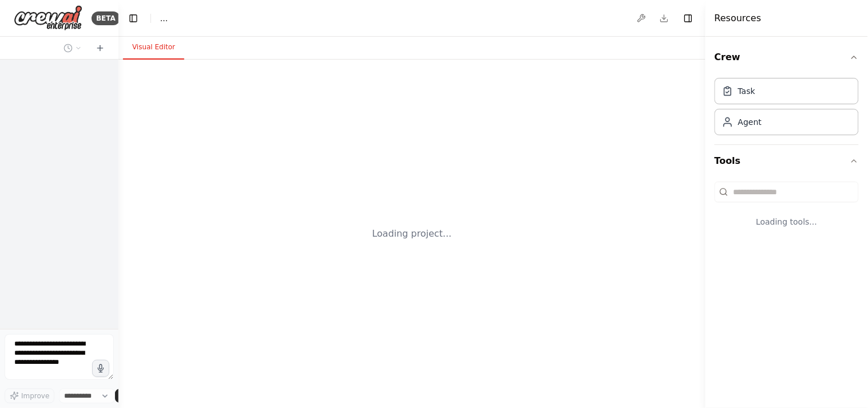 The image size is (868, 408). Describe the element at coordinates (134, 18) in the screenshot. I see `button: Hide left sidebar` at that location.